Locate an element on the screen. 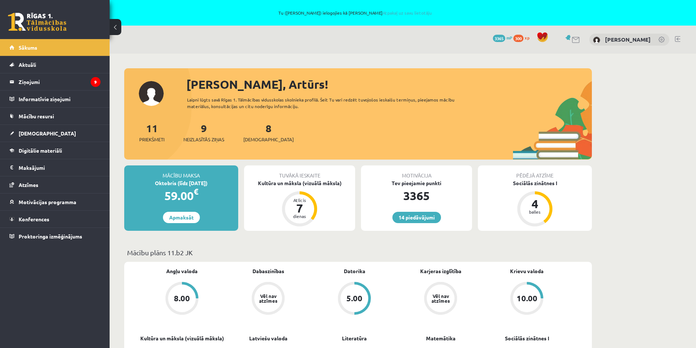 The image size is (696, 348). a: Karjeras izglītība is located at coordinates (441, 271).